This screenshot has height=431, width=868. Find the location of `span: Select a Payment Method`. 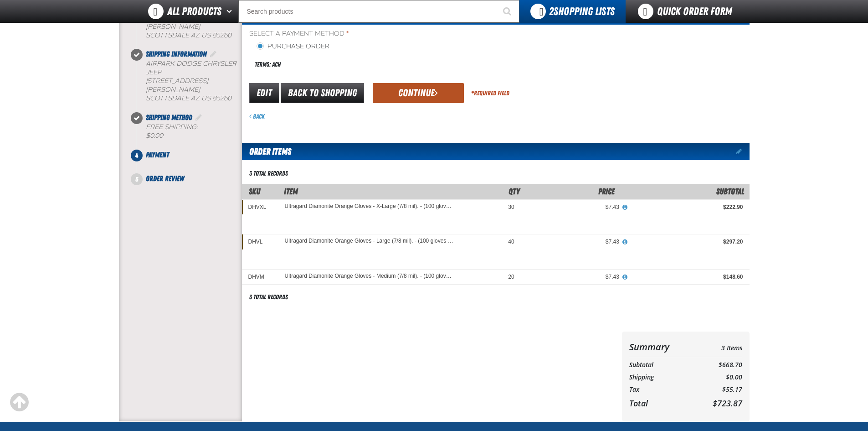

span: Select a Payment Method is located at coordinates (372, 34).